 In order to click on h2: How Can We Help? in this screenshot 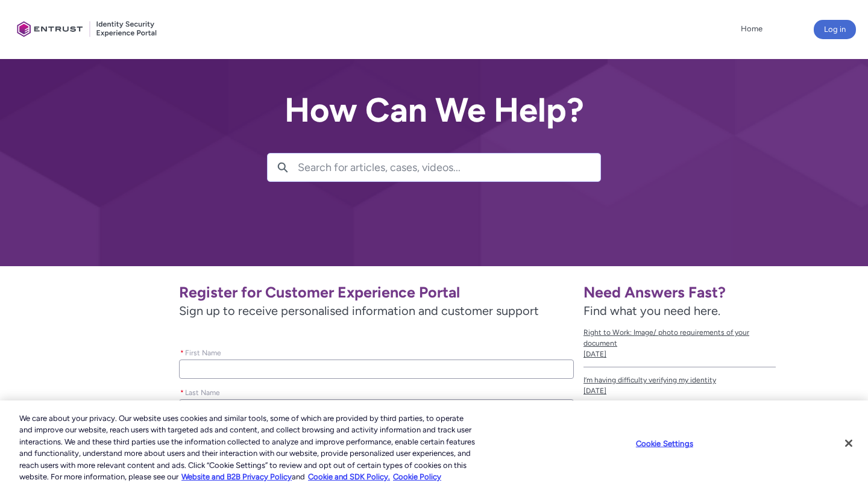, I will do `click(434, 110)`.